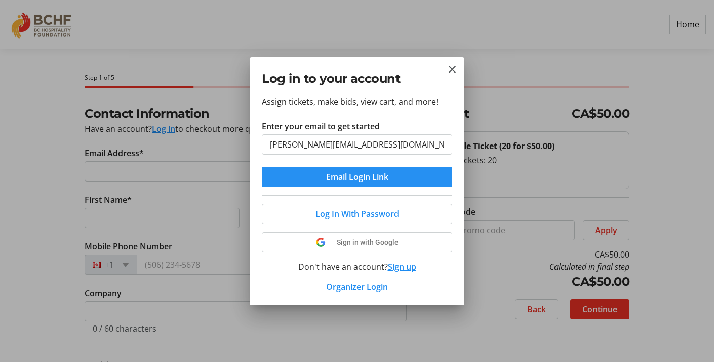 Image resolution: width=714 pixels, height=362 pixels. I want to click on button: Close, so click(452, 69).